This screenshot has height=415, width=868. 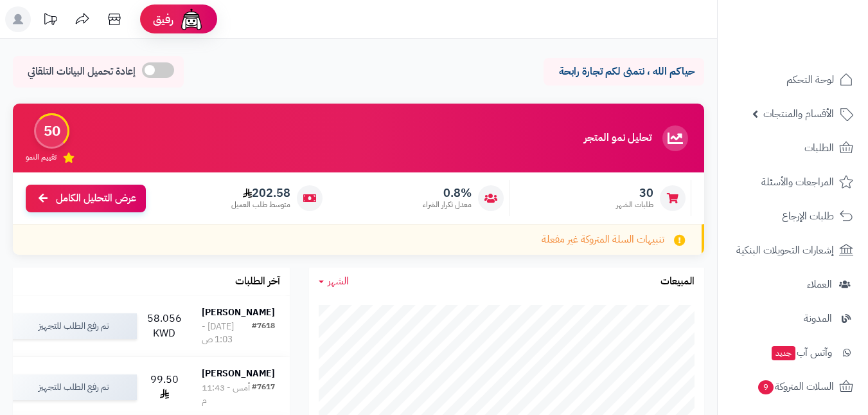 I want to click on div: #7617, so click(x=263, y=394).